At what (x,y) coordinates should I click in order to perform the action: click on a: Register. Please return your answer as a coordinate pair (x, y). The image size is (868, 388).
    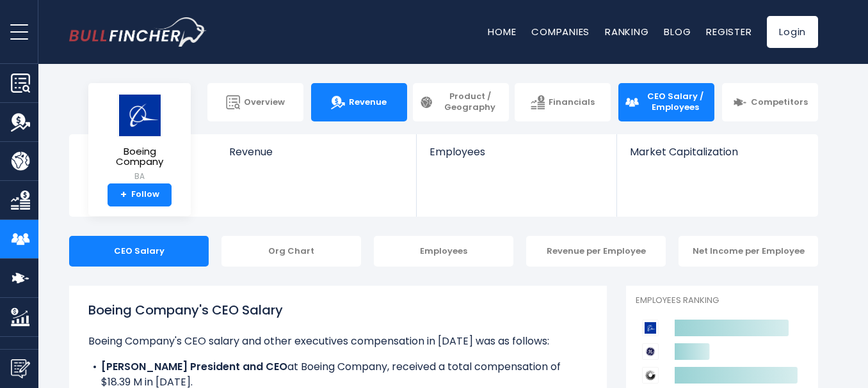
    Looking at the image, I should click on (729, 31).